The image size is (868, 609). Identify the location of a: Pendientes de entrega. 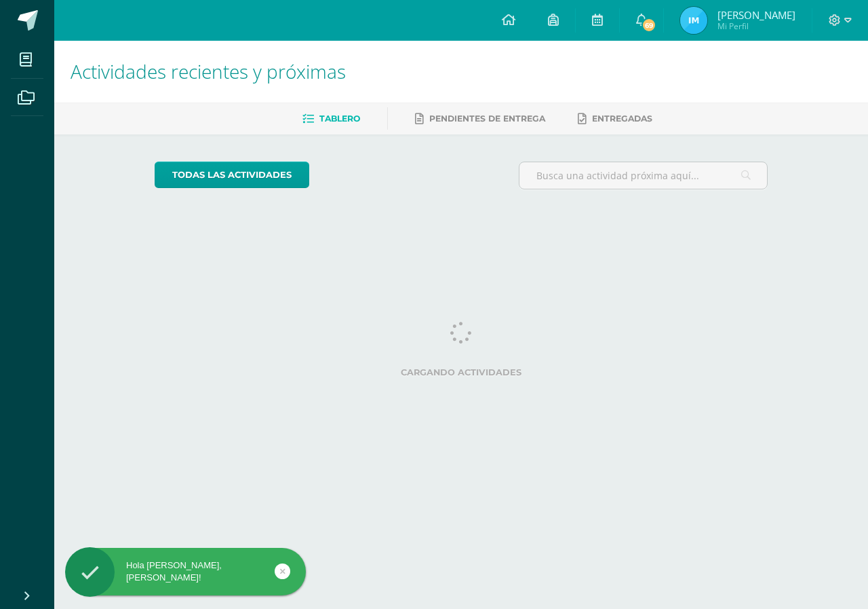
(480, 119).